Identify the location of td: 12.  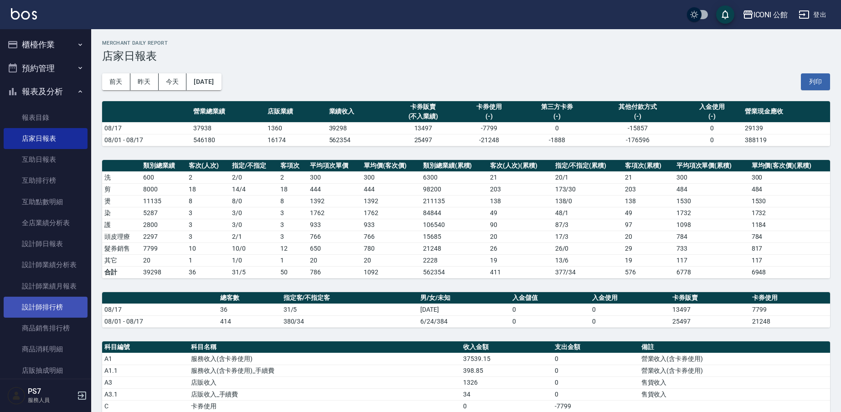
(293, 248).